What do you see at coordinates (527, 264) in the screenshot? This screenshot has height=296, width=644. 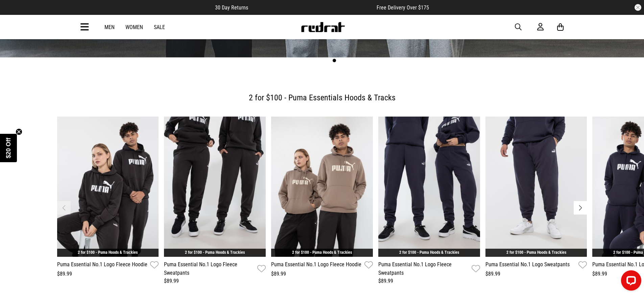 I see `a: Puma Essential No.1 Logo Sweatpants` at bounding box center [527, 264].